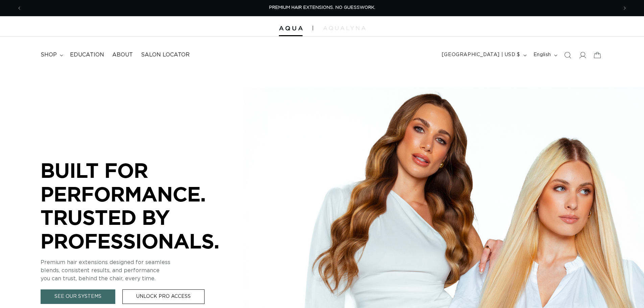 The image size is (644, 308). What do you see at coordinates (568, 55) in the screenshot?
I see `summary: Search` at bounding box center [568, 55].